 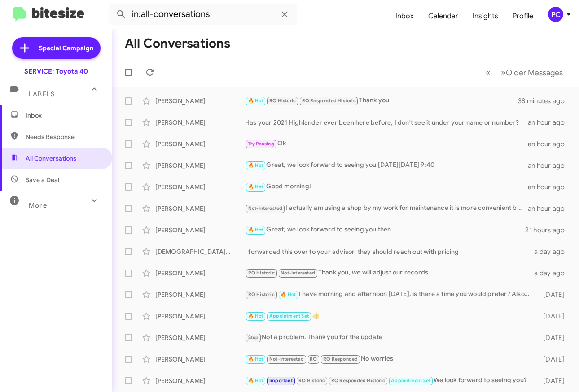 I want to click on input: Search, so click(x=203, y=14).